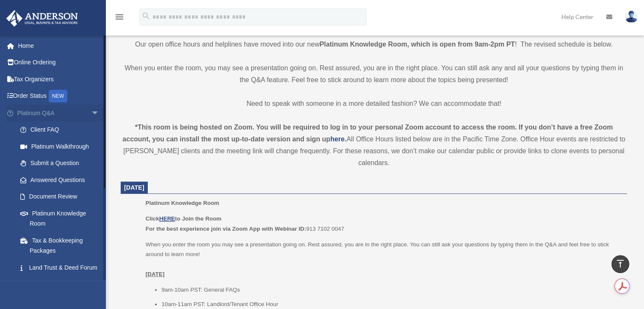 This screenshot has height=309, width=644. What do you see at coordinates (58, 96) in the screenshot?
I see `div: NEW` at bounding box center [58, 96].